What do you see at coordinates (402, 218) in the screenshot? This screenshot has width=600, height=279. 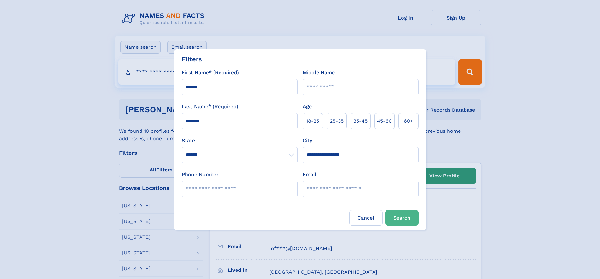 I see `button: Search` at bounding box center [402, 218].